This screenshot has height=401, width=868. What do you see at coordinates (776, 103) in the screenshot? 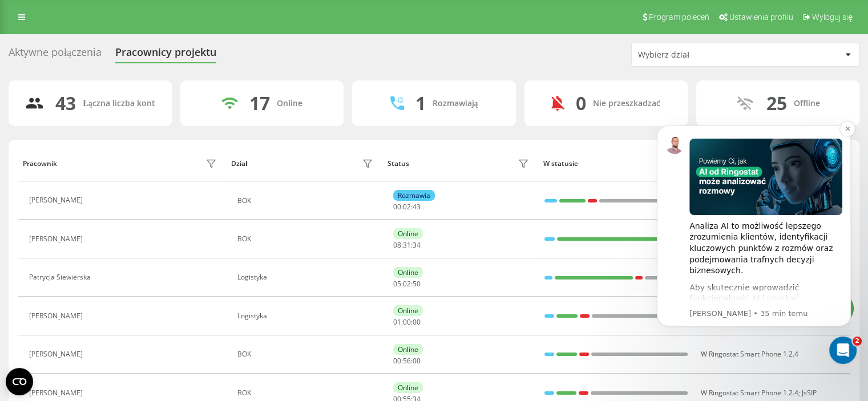
I see `div: 25` at bounding box center [776, 103].